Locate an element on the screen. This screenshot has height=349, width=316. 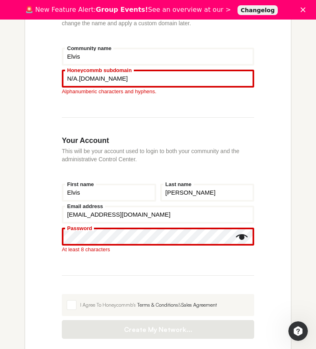
div: Alphanumberic characters and hyphens. is located at coordinates (158, 91).